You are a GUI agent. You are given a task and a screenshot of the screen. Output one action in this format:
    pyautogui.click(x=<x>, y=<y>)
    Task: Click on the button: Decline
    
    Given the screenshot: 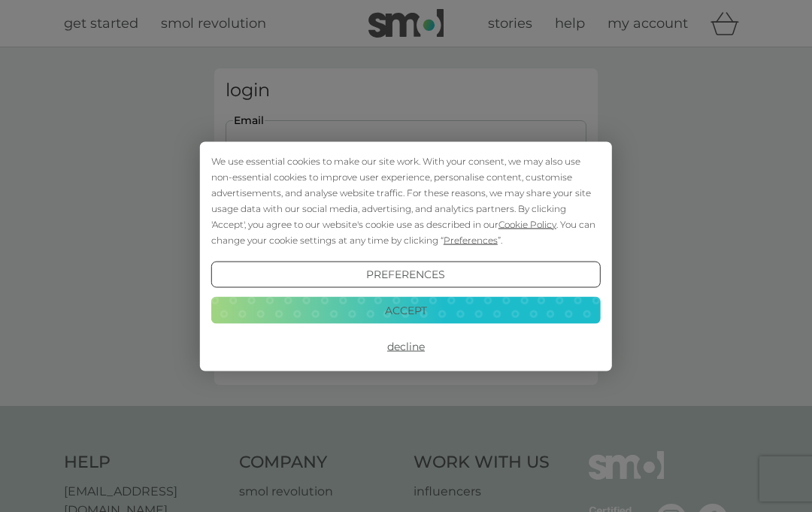 What is the action you would take?
    pyautogui.click(x=406, y=347)
    